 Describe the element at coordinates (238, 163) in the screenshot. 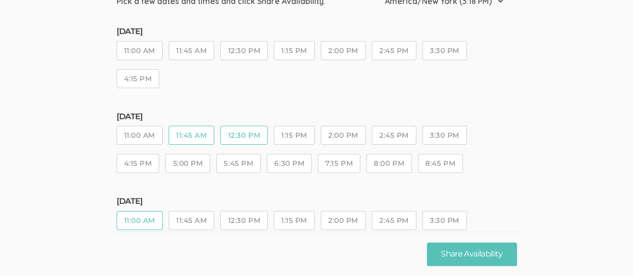

I see `button: 5:45 PM` at that location.